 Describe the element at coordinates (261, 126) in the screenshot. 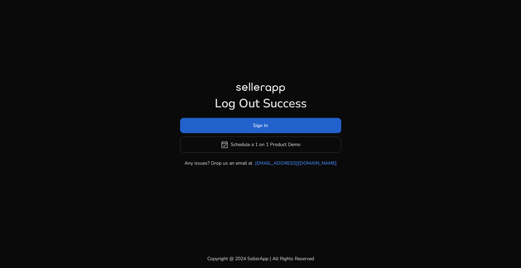

I see `button: Sign In` at that location.